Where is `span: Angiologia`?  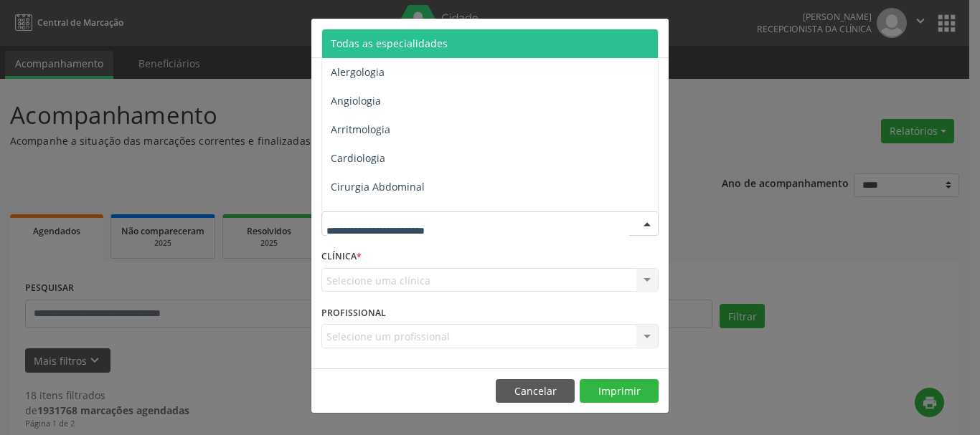 span: Angiologia is located at coordinates (356, 100).